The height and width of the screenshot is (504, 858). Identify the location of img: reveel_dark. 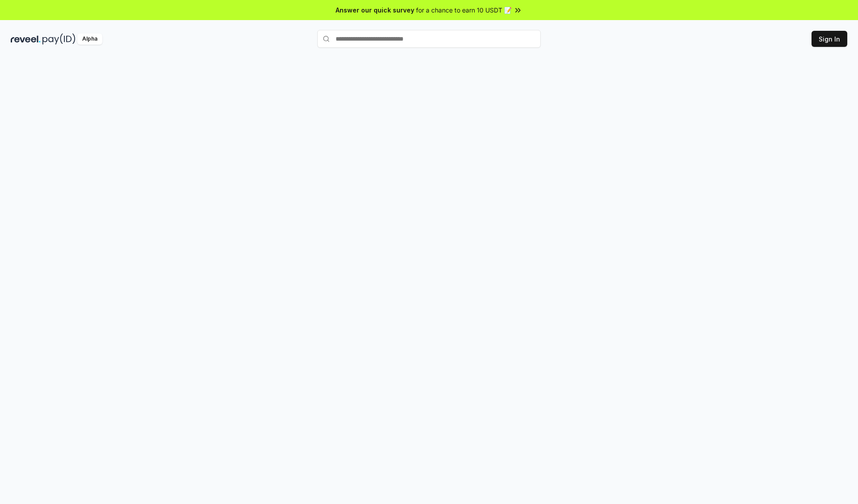
(26, 39).